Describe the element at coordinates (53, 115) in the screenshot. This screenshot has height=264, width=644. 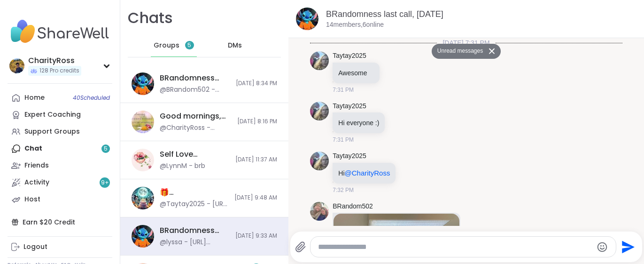
I see `div: Expert Coaching` at that location.